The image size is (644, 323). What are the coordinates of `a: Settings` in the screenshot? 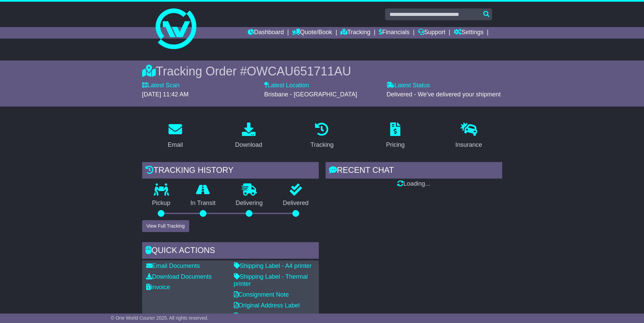 It's located at (469, 32).